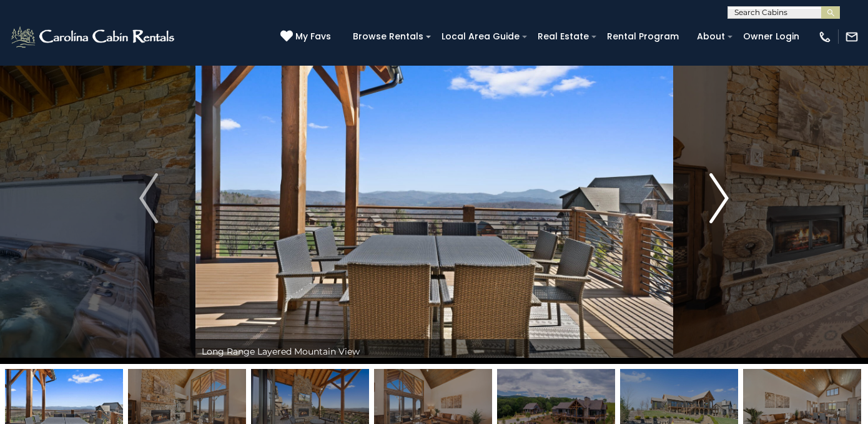 The image size is (868, 424). I want to click on a: Browse Rentals, so click(388, 36).